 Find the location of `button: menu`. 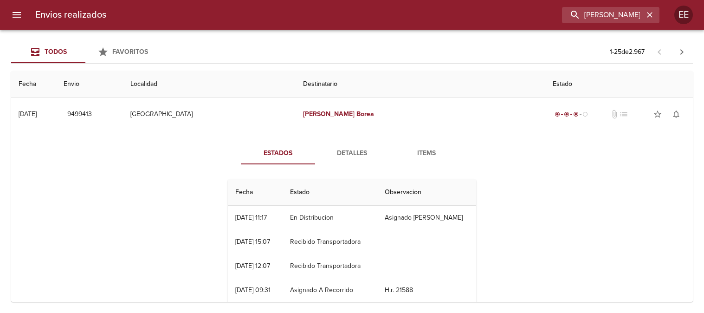

button: menu is located at coordinates (17, 15).